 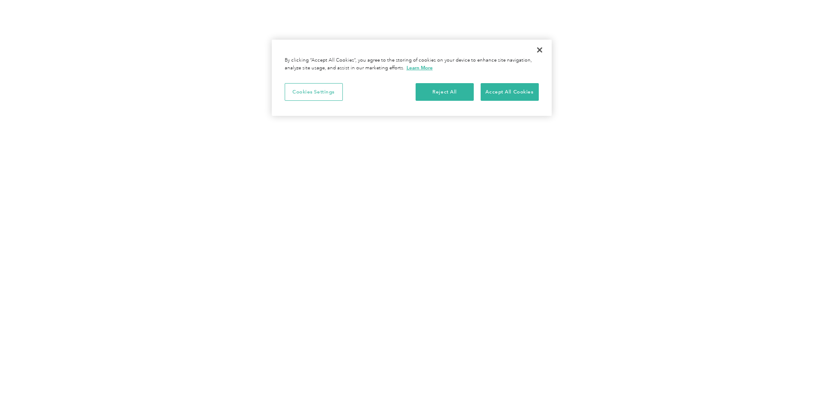 I want to click on a: More information about your privacy, opens in a new tab, so click(x=420, y=68).